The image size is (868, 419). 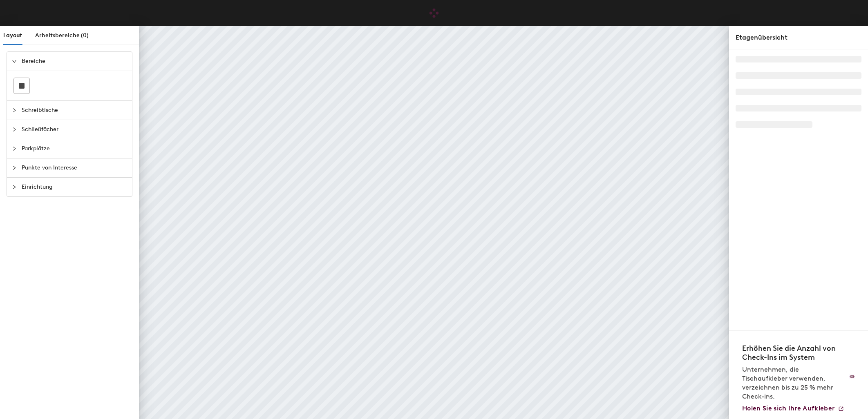 I want to click on span: Einrichtung, so click(x=74, y=187).